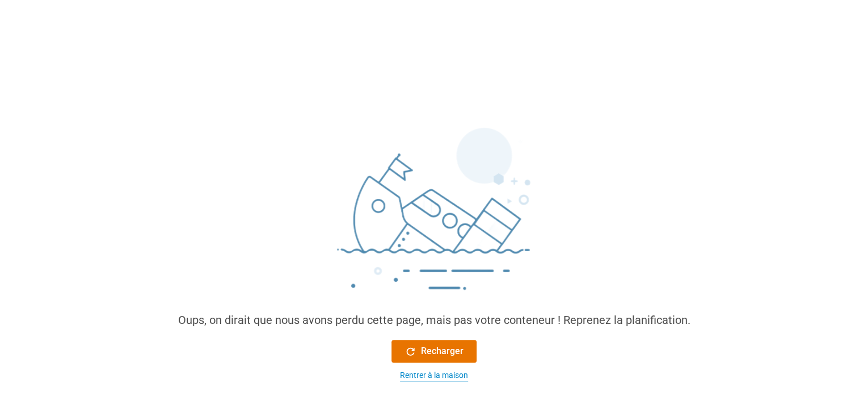  I want to click on button: Recharger, so click(434, 351).